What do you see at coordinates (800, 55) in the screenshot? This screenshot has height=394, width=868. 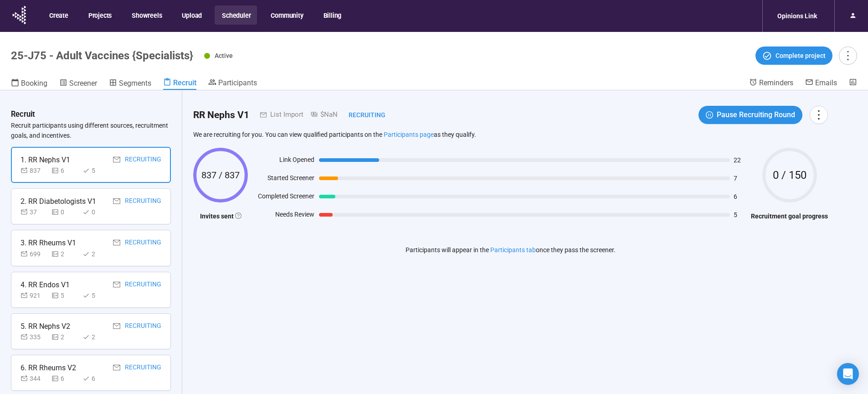 I see `span: Complete project` at bounding box center [800, 55].